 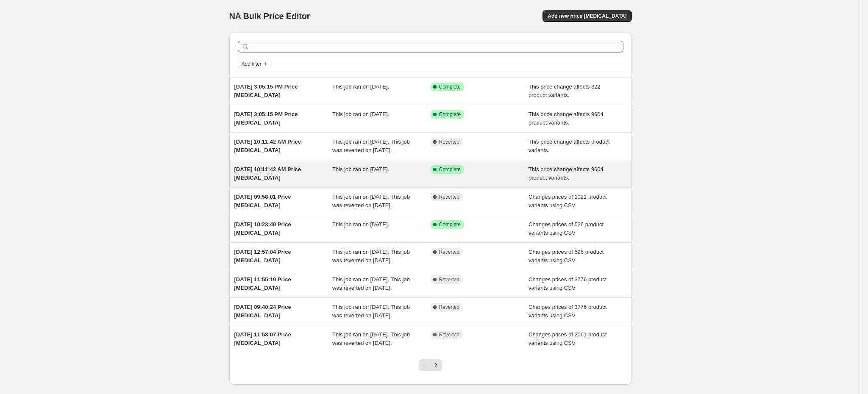 What do you see at coordinates (569, 146) in the screenshot?
I see `span: This price change affects product variants.` at bounding box center [569, 146].